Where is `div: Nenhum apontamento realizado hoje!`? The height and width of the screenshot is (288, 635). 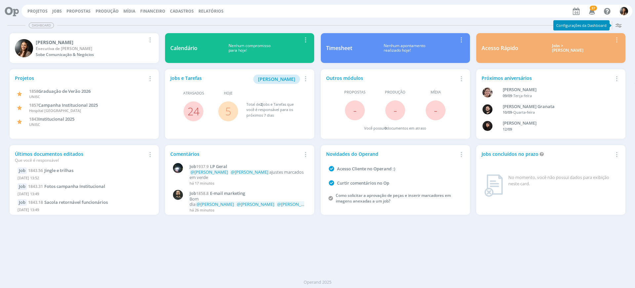
div: Nenhum apontamento realizado hoje! is located at coordinates (405, 48).